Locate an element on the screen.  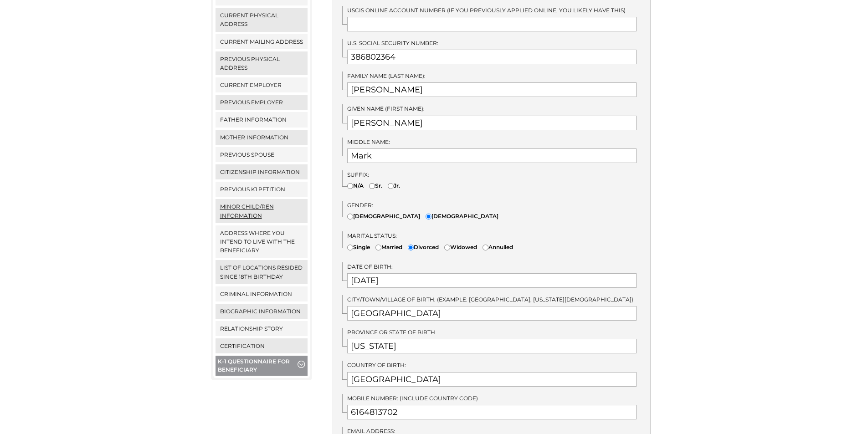
a: Current Physical Address is located at coordinates (261, 20).